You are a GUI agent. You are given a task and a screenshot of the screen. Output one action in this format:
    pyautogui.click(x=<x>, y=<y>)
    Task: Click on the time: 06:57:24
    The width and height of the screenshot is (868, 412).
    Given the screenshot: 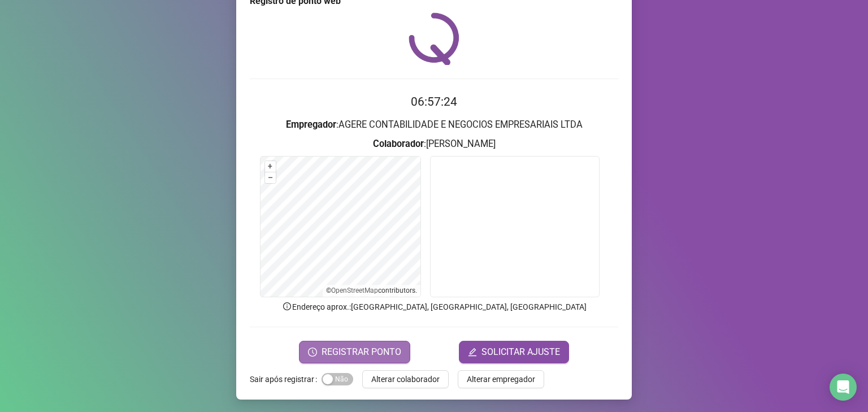 What is the action you would take?
    pyautogui.click(x=434, y=101)
    